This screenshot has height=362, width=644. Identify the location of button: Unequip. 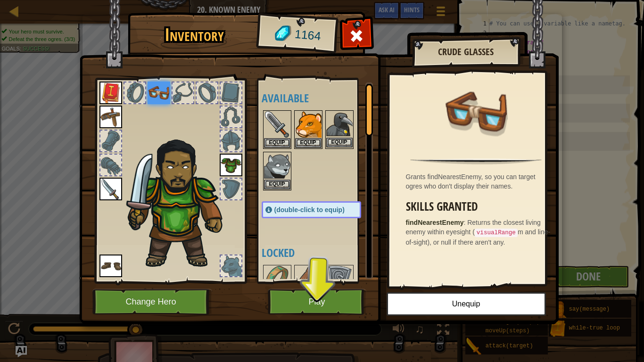
(466, 304).